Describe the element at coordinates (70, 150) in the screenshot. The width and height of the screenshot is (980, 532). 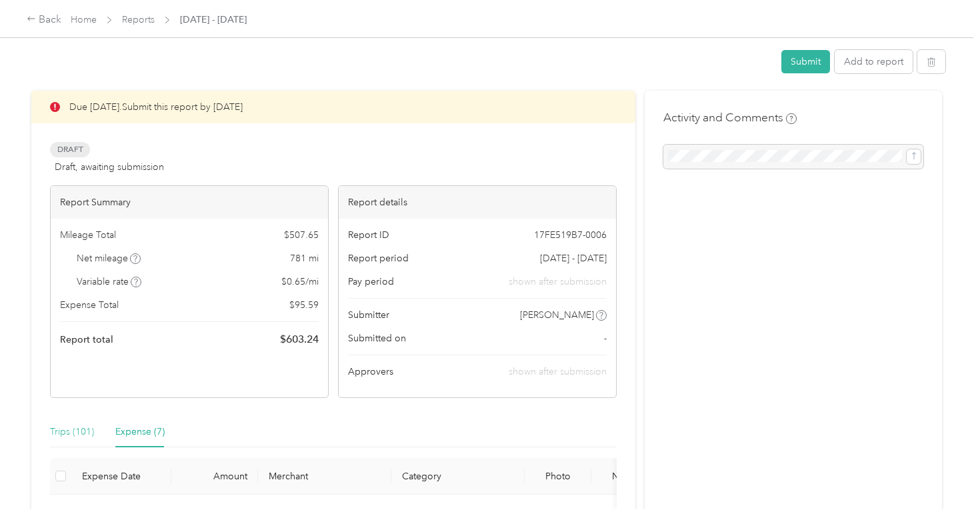
I see `span: Draft` at that location.